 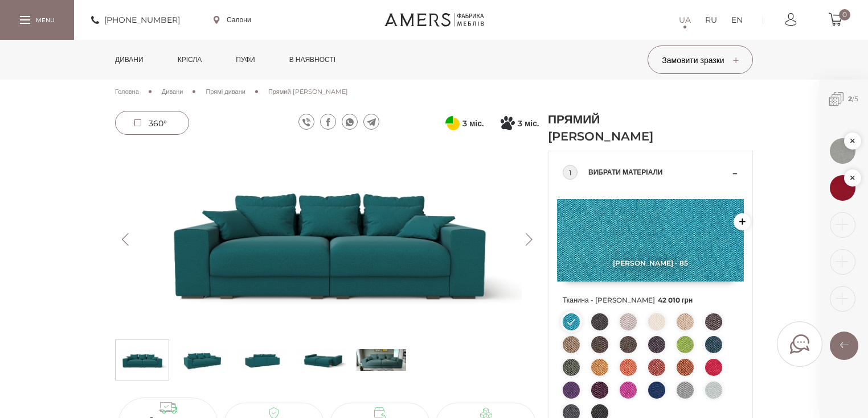 What do you see at coordinates (321, 360) in the screenshot?
I see `img: Прямий диван БРУНО s-3` at bounding box center [321, 360].